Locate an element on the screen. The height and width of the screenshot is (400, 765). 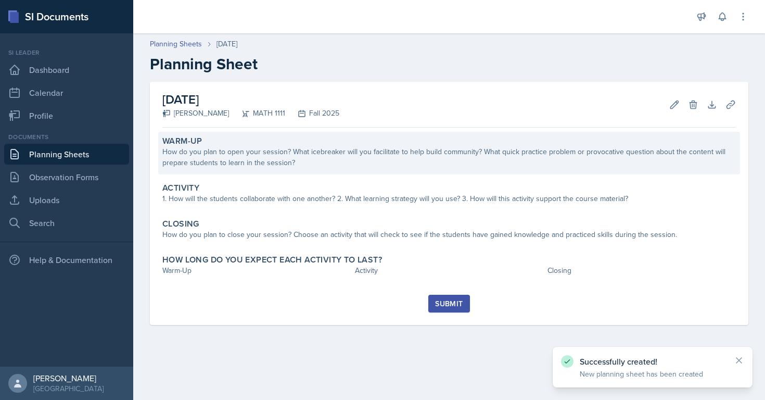
label: Activity is located at coordinates (181, 188).